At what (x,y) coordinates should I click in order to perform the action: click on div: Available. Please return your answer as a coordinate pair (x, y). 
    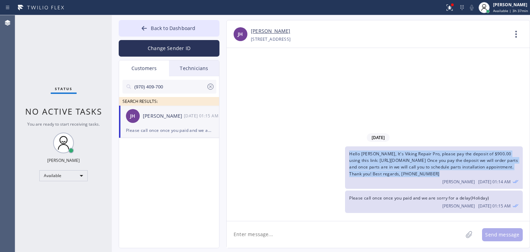
    Looking at the image, I should click on (64, 176).